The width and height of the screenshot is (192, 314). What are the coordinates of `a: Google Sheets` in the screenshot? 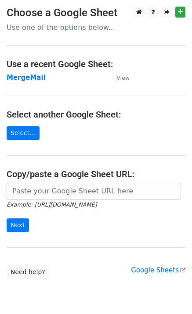 It's located at (158, 271).